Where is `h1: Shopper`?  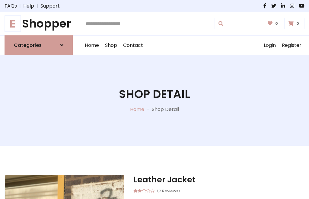 h1: Shopper is located at coordinates (39, 24).